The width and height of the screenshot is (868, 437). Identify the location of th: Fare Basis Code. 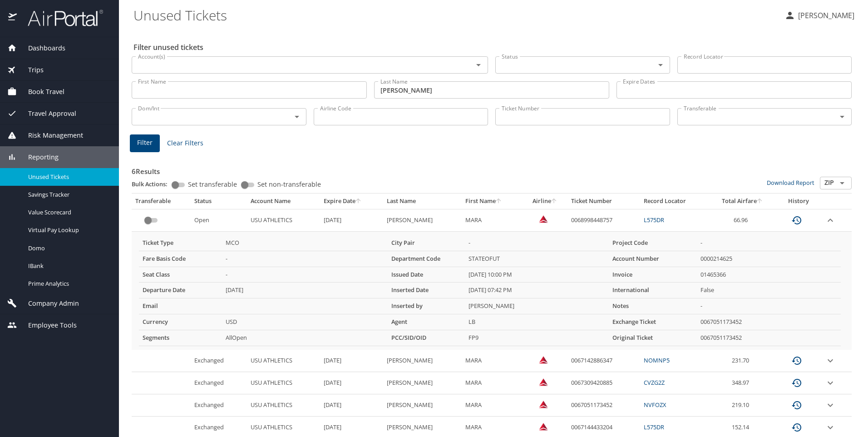
(180, 258).